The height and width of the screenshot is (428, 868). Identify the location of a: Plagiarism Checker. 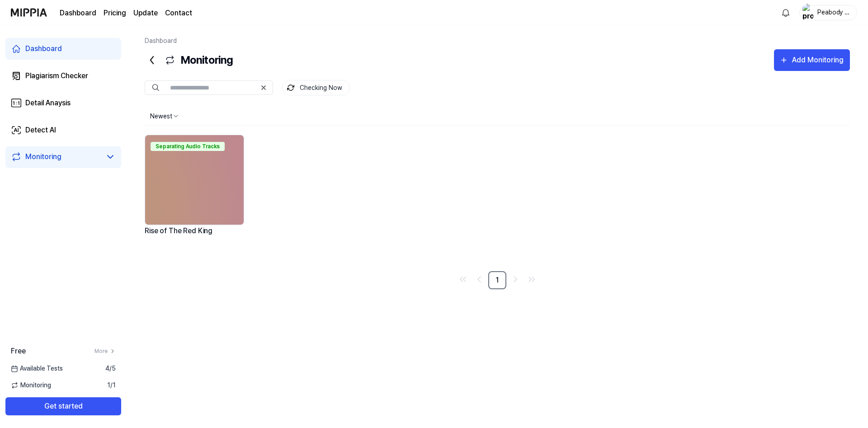
(63, 76).